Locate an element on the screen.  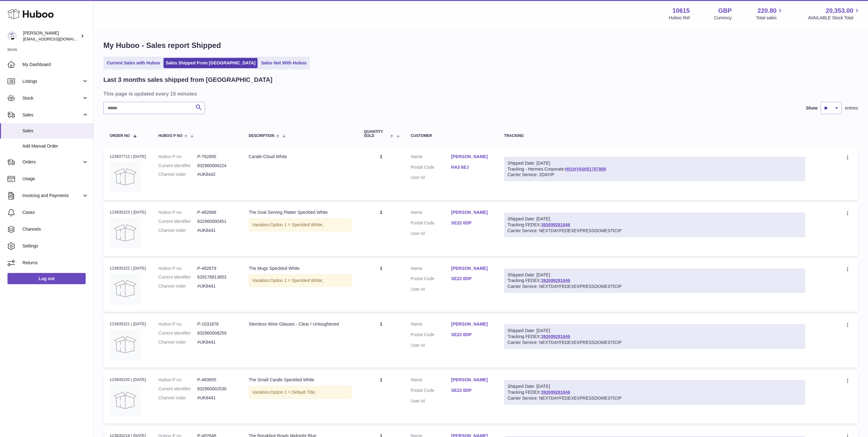
span: Returns is located at coordinates (55, 262).